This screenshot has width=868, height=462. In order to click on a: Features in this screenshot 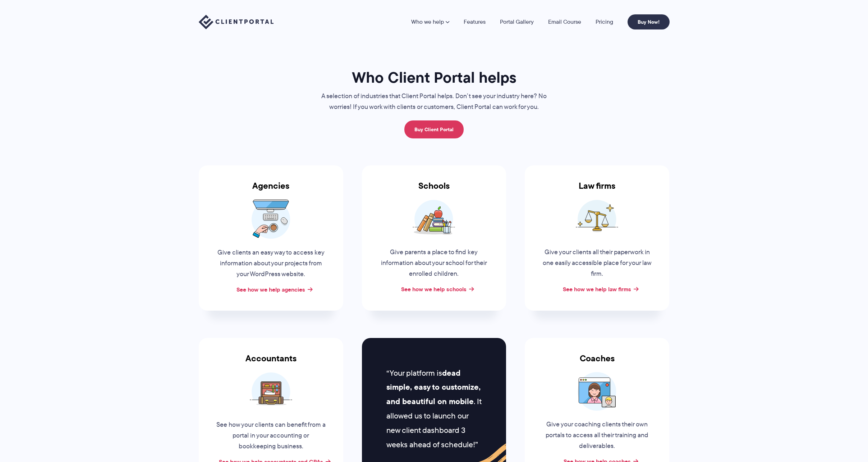, I will do `click(475, 22)`.